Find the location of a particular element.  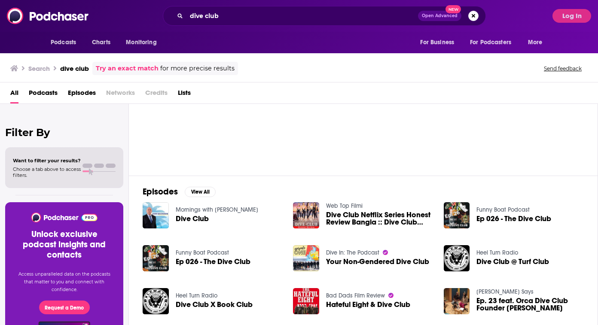

span: Want to filter your results? is located at coordinates (47, 161).